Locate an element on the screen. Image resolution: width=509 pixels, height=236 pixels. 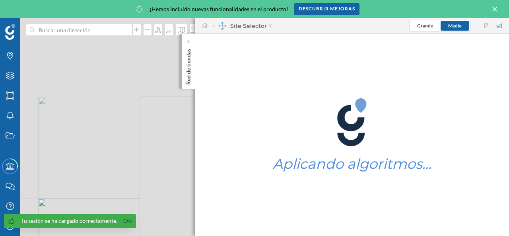
span: Grande is located at coordinates (425, 25).